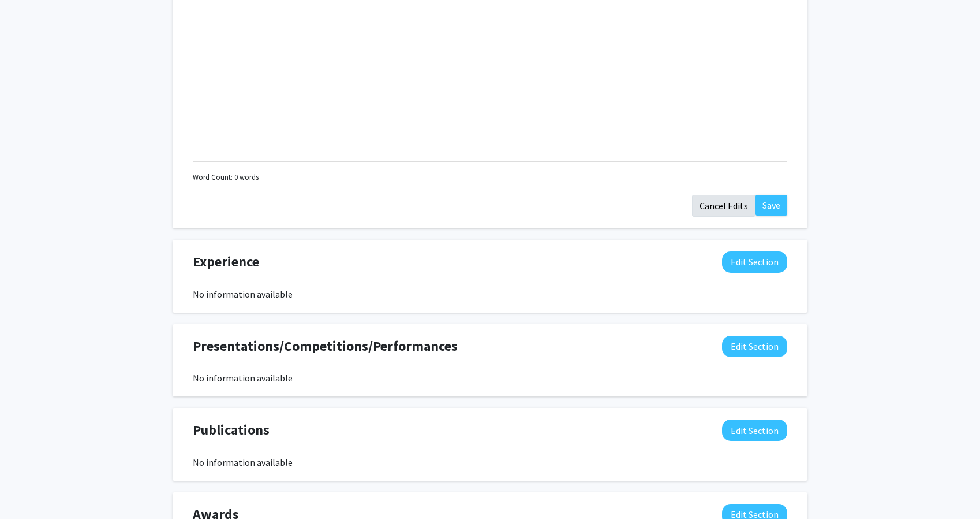 This screenshot has width=980, height=519. Describe the element at coordinates (754, 430) in the screenshot. I see `button: Edit Publications` at that location.